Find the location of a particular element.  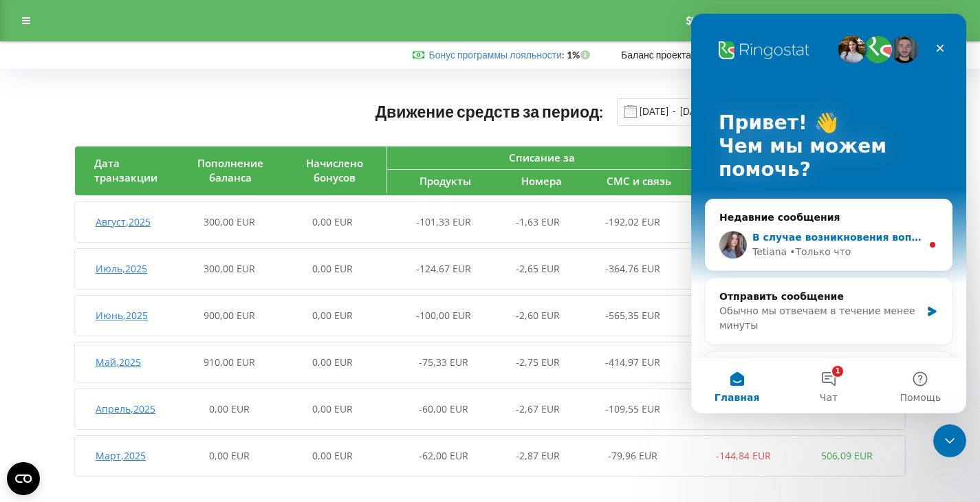

span: -364,76 EUR is located at coordinates (633, 268).